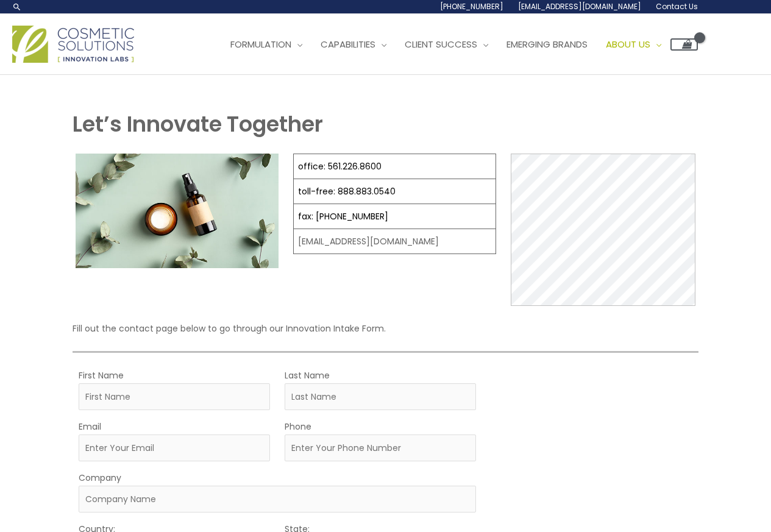 Image resolution: width=771 pixels, height=532 pixels. What do you see at coordinates (684, 44) in the screenshot?
I see `a: View Shopping Cart, empty` at bounding box center [684, 44].